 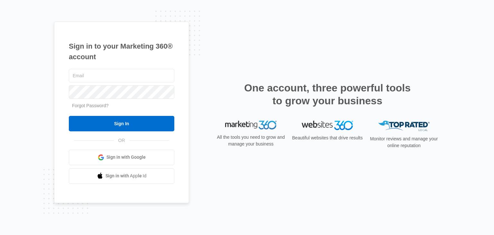 I want to click on input: Email, so click(x=122, y=76).